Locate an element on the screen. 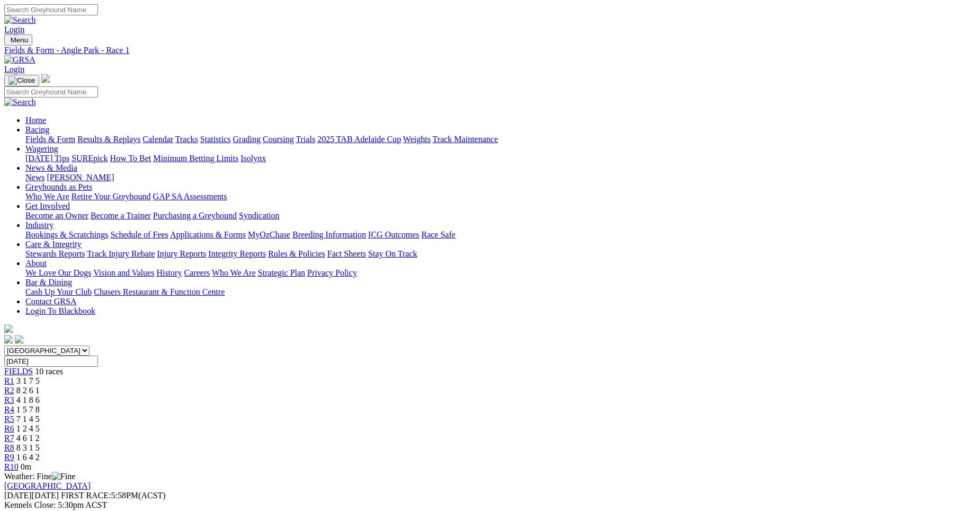 The height and width of the screenshot is (511, 980). span: 4 1 8 6 is located at coordinates (28, 400).